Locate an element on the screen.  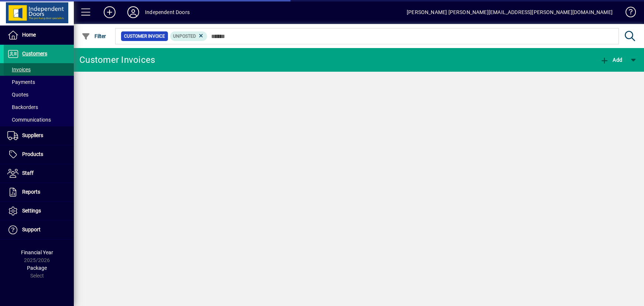
div: Independent Doors is located at coordinates (167, 12).